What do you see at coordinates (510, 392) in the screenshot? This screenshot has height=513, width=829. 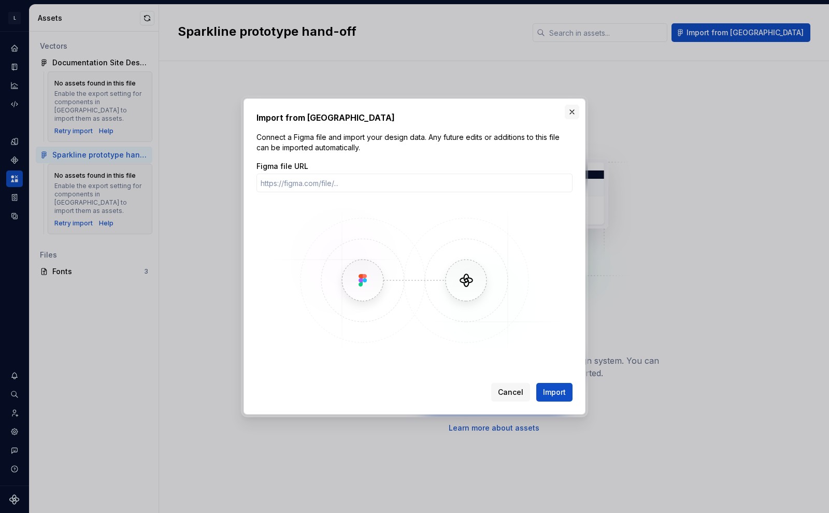 I see `span: Cancel` at bounding box center [510, 392].